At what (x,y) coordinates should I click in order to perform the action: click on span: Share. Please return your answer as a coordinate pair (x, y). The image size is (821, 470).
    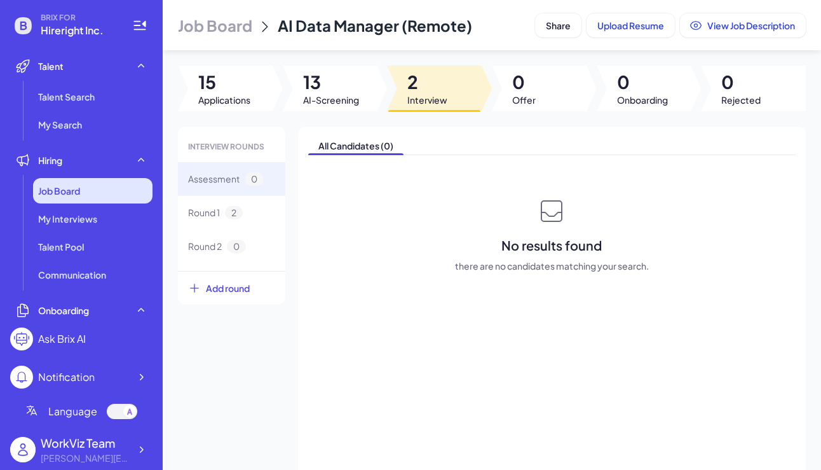
    Looking at the image, I should click on (558, 25).